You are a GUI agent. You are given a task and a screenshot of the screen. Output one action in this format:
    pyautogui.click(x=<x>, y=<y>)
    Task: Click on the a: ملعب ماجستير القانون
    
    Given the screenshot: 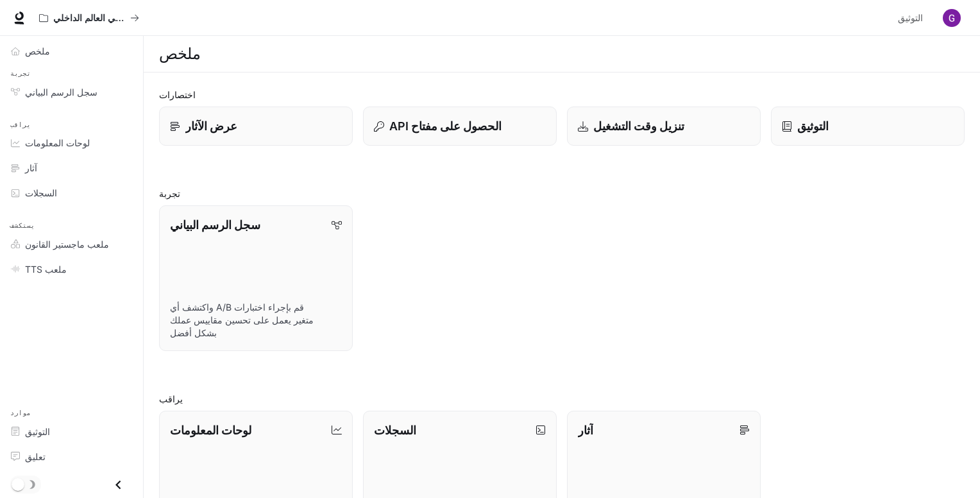 What is the action you would take?
    pyautogui.click(x=71, y=243)
    